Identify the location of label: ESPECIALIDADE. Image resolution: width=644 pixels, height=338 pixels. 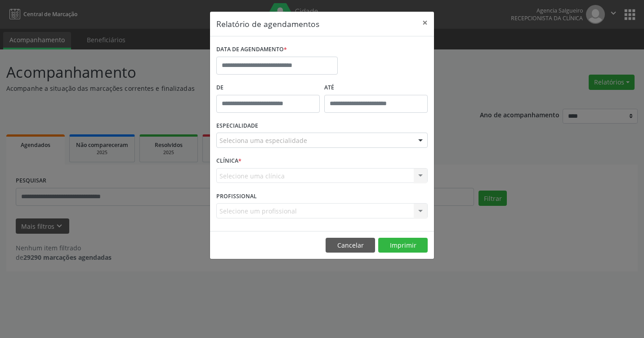
(237, 126).